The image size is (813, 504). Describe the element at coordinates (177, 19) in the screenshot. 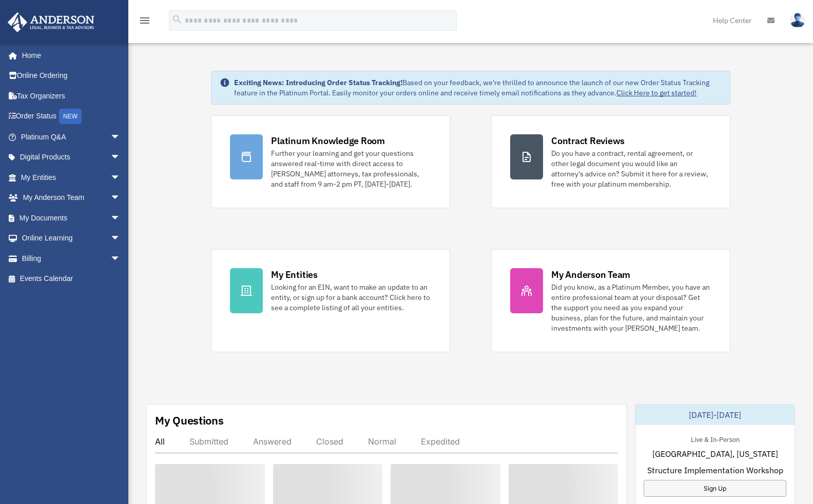

I see `i: search` at that location.